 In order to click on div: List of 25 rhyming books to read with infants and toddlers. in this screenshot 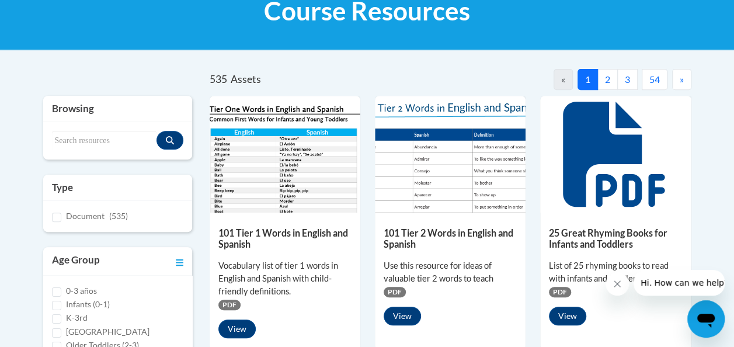, I will do `click(615, 272)`.